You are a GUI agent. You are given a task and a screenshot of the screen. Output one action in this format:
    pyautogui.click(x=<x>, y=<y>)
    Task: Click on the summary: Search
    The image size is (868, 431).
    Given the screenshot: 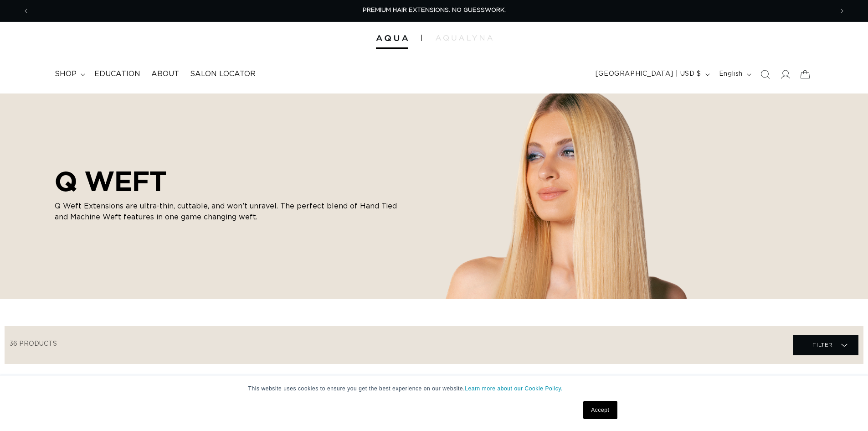 What is the action you would take?
    pyautogui.click(x=765, y=75)
    